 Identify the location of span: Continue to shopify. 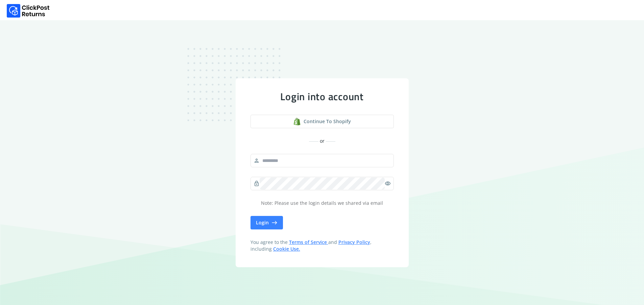
(327, 121).